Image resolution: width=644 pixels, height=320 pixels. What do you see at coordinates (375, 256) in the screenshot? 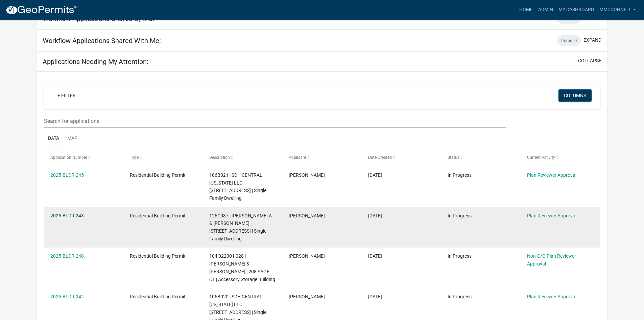
I see `span: 08/11/2025` at bounding box center [375, 256].